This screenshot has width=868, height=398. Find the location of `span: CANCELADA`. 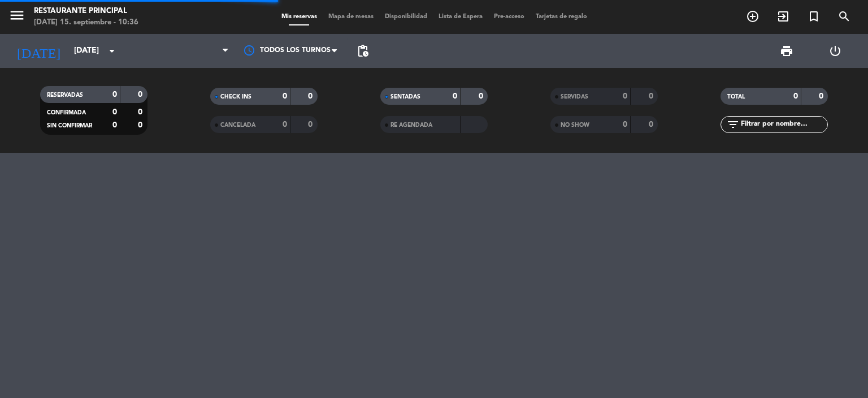

span: CANCELADA is located at coordinates (238, 125).